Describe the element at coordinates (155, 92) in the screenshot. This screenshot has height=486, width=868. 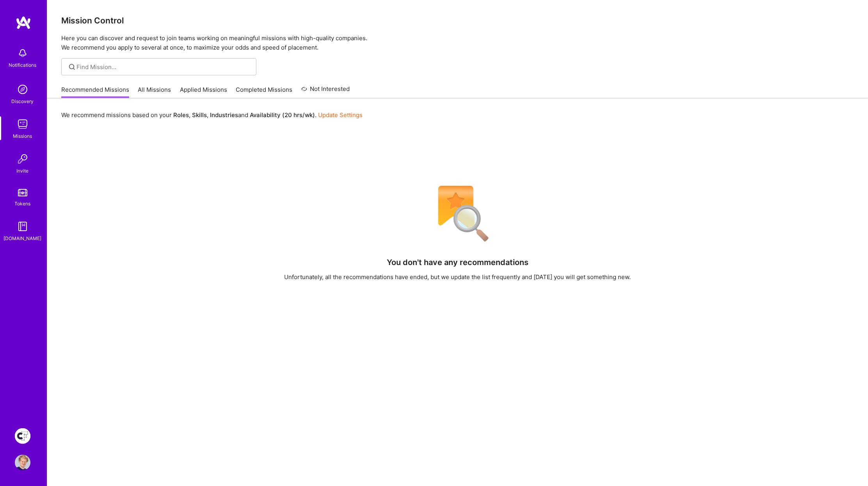
I see `a: All Missions` at that location.